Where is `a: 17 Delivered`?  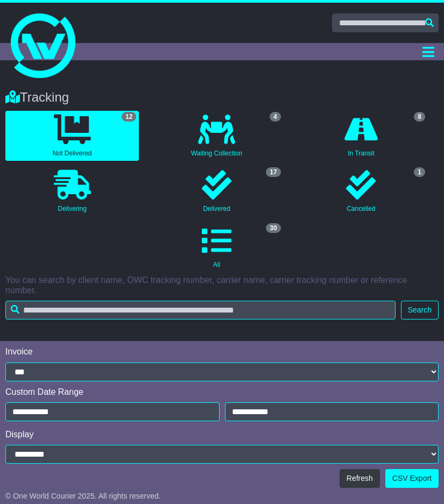 a: 17 Delivered is located at coordinates (216, 191).